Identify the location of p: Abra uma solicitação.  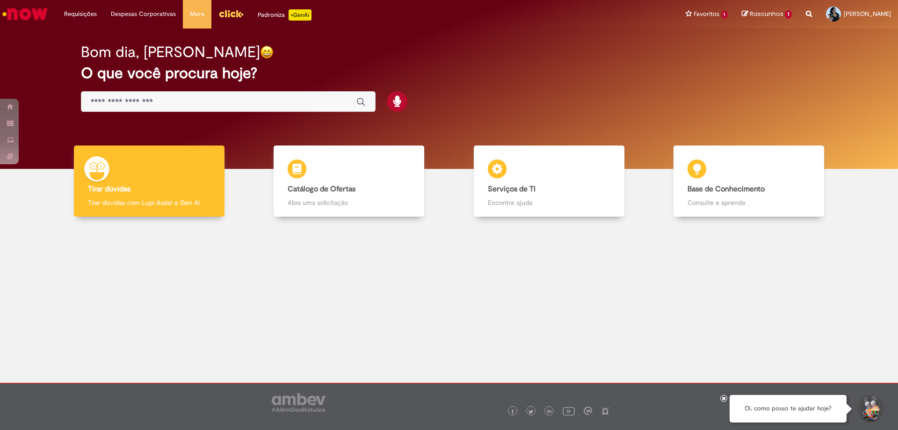
(349, 203).